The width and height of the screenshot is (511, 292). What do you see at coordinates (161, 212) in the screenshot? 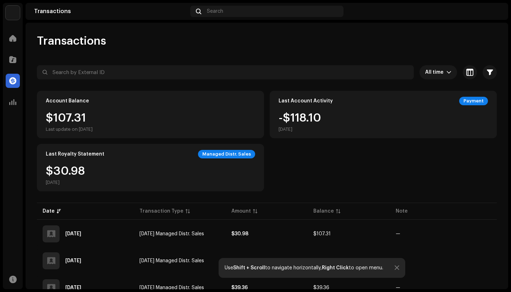
I see `div: Transaction Type` at bounding box center [161, 212].